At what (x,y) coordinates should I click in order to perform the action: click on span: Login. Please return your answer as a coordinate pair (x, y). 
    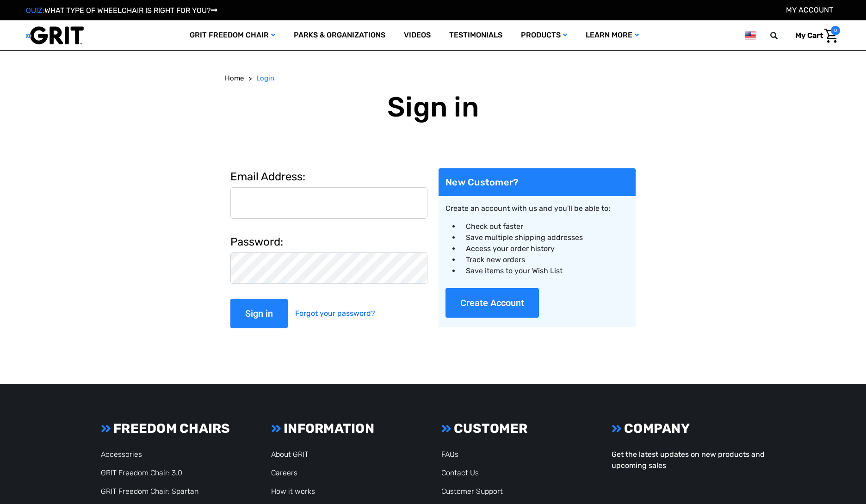
    Looking at the image, I should click on (265, 79).